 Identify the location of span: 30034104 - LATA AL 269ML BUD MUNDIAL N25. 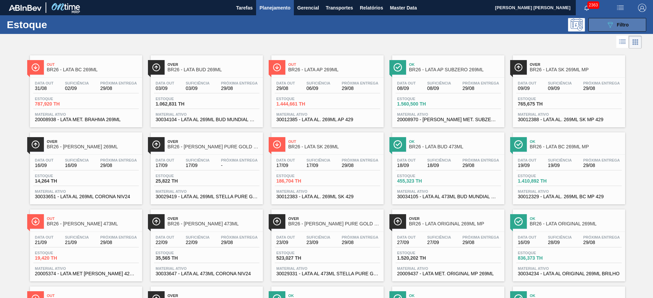
(207, 120).